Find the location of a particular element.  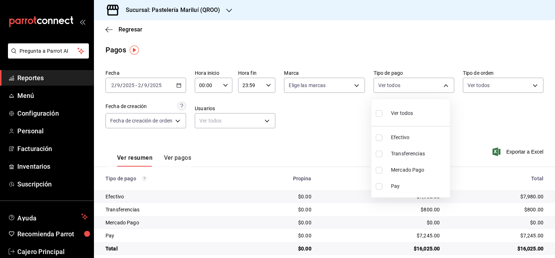

span: Pay is located at coordinates (419, 186).